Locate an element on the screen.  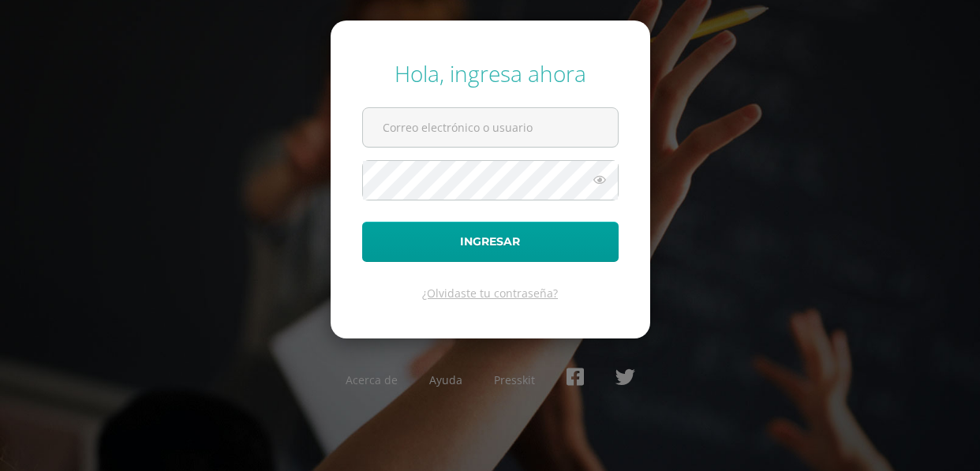
a: Ayuda is located at coordinates (445, 379).